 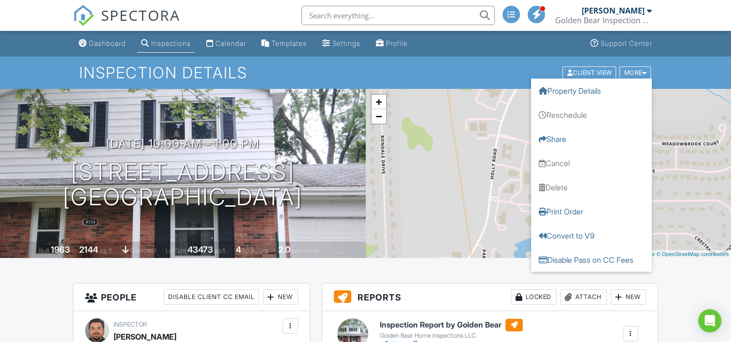 What do you see at coordinates (102, 43) in the screenshot?
I see `a: Dashboard` at bounding box center [102, 43].